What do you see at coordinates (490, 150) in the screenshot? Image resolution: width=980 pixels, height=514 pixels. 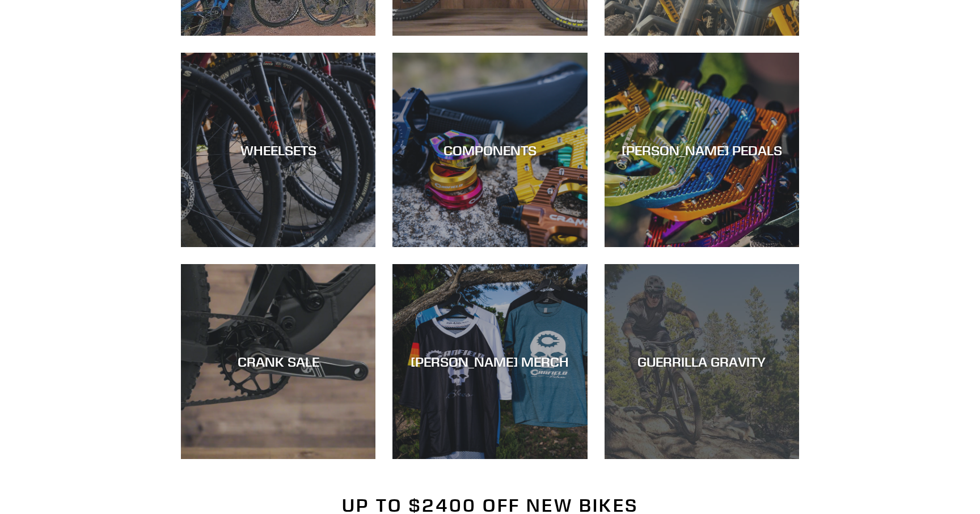 I see `div: COMPONENTS` at bounding box center [490, 150].